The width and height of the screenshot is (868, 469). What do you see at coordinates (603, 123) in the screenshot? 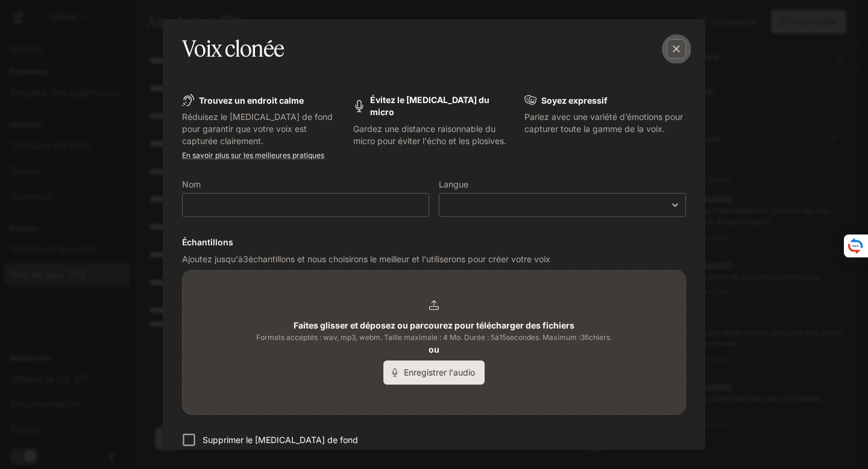
I see `font: Parlez avec une variété d’émotions pour capturer toute la gamme de la voix.` at bounding box center [603, 123].